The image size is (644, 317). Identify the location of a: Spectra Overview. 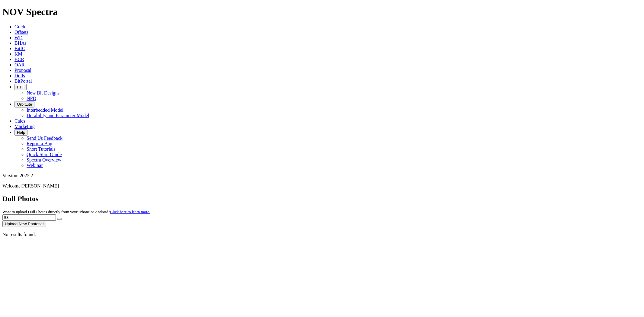
(44, 160).